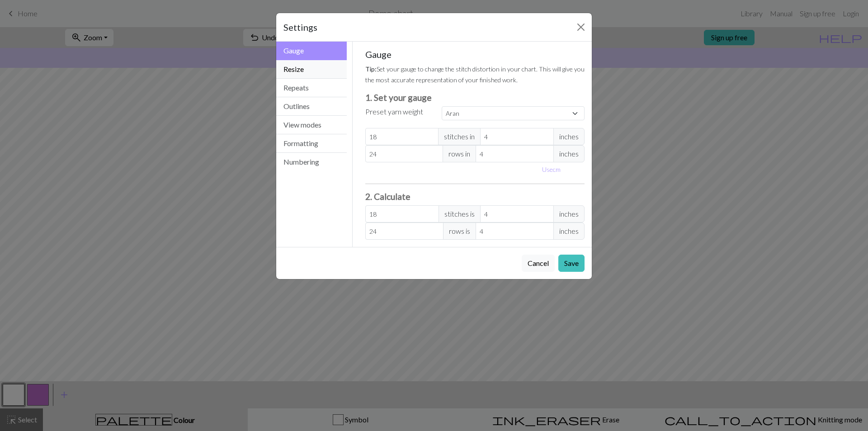 The height and width of the screenshot is (431, 868). Describe the element at coordinates (475, 54) in the screenshot. I see `h5: Gauge` at that location.